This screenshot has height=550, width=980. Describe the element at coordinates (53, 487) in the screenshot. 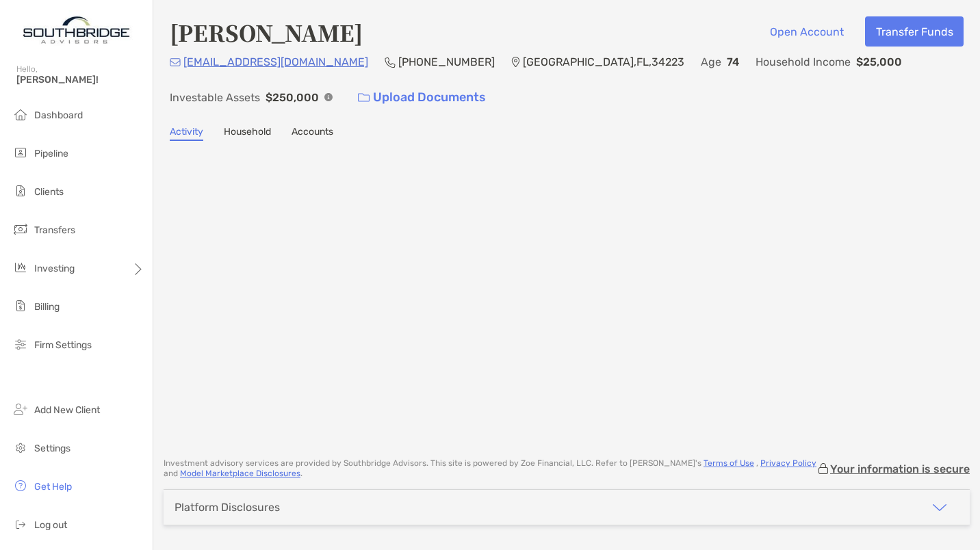

I see `span: Get Help` at that location.